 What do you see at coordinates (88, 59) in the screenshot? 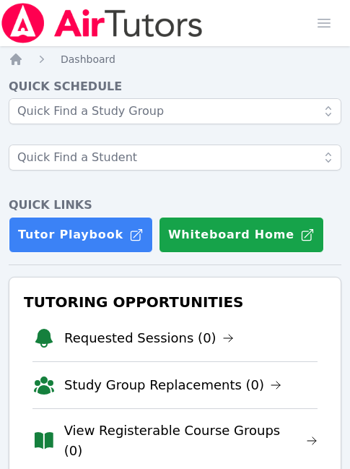
I see `span: Dashboard` at bounding box center [88, 59].